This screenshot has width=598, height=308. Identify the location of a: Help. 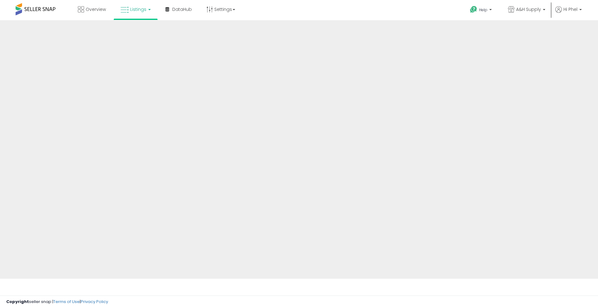
(482, 11).